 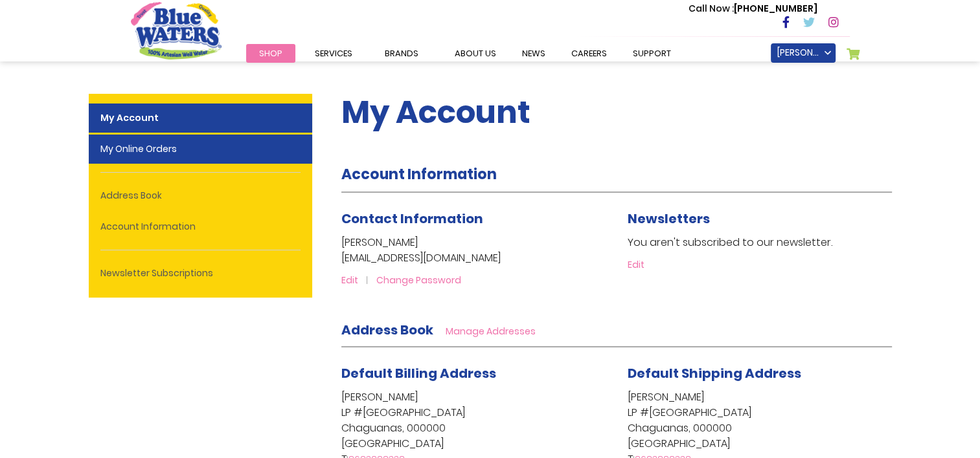 I want to click on a: about us, so click(x=475, y=53).